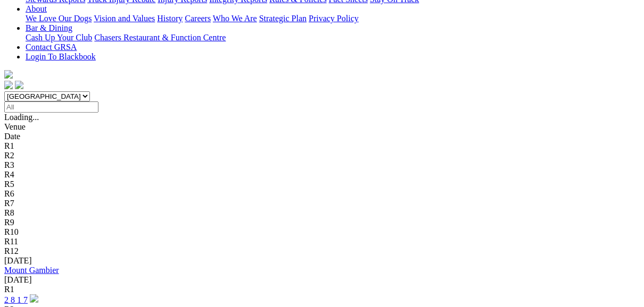 This screenshot has width=644, height=307. Describe the element at coordinates (322, 156) in the screenshot. I see `div: R2` at that location.